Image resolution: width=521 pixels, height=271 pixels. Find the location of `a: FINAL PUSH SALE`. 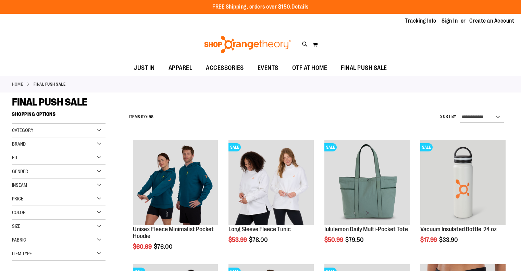

a: FINAL PUSH SALE is located at coordinates (364, 68).